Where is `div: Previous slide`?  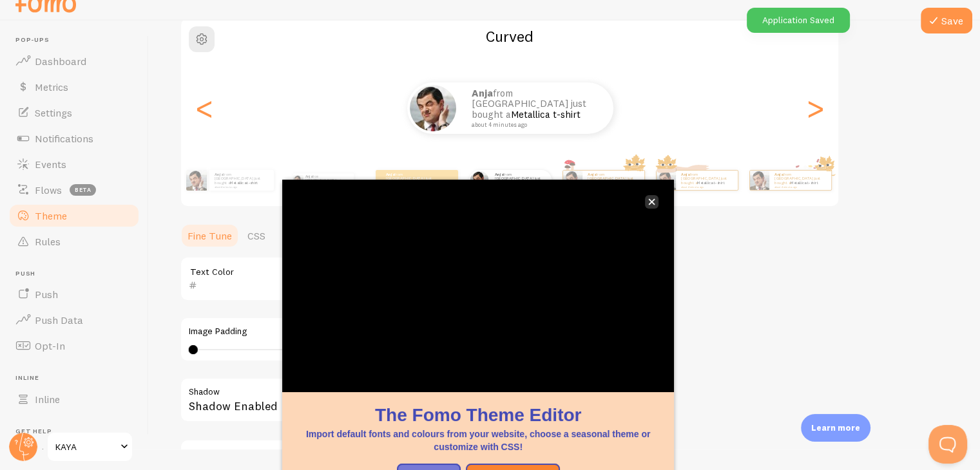 div: Previous slide is located at coordinates (204, 108).